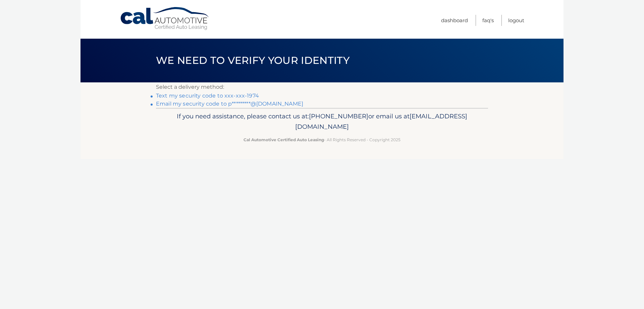 The image size is (644, 309). I want to click on span: We need to verify your identity, so click(253, 60).